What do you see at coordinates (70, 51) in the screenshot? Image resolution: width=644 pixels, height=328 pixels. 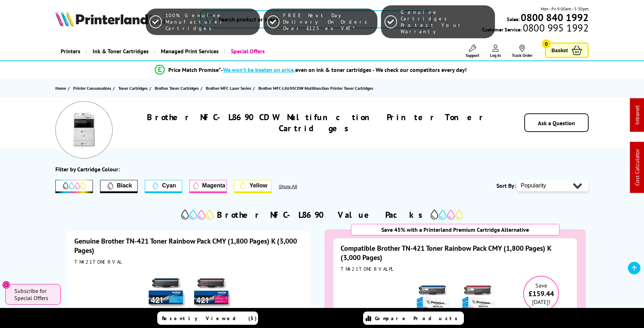 I see `a: Printers` at bounding box center [70, 51].